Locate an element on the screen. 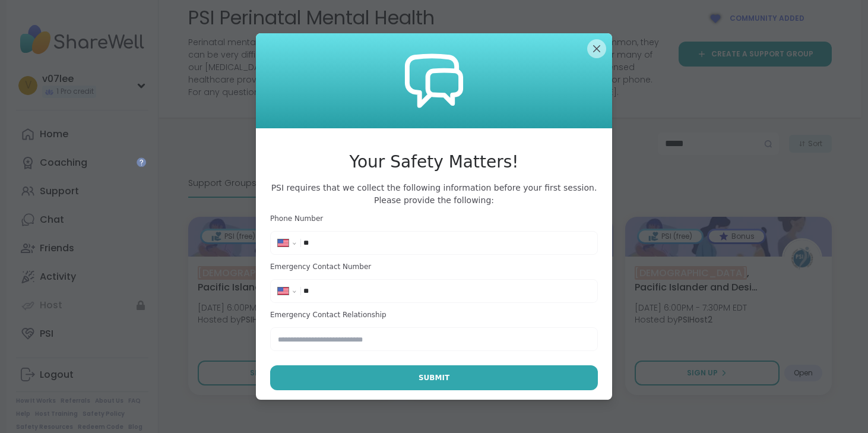 Image resolution: width=868 pixels, height=433 pixels. h3: Your Safety Matters! is located at coordinates (434, 162).